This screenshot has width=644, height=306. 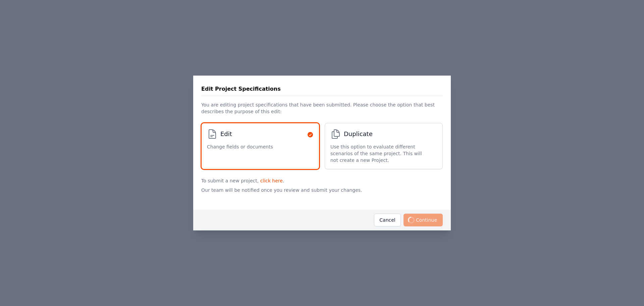 What do you see at coordinates (322, 194) in the screenshot?
I see `p: Our team will be notified once you review and submit your changes.` at bounding box center [322, 194].